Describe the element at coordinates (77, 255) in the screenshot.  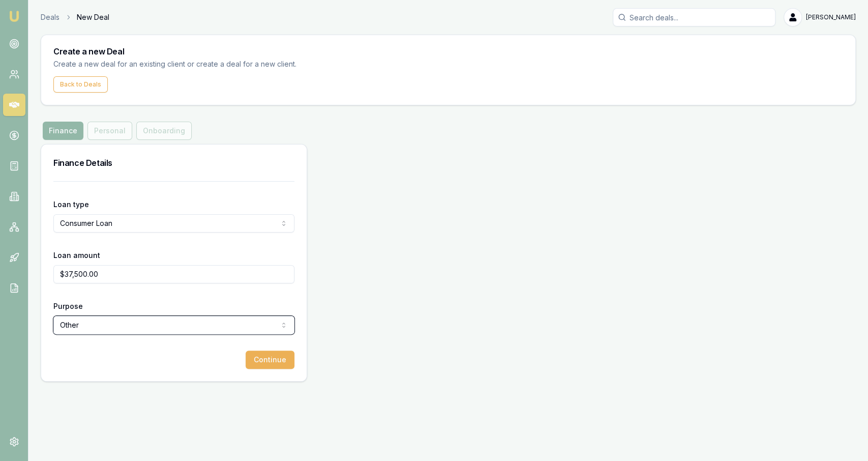
I see `label: Loan amount` at that location.